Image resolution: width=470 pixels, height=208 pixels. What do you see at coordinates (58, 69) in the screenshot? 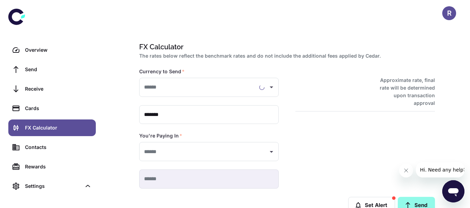
I see `div: Send` at bounding box center [58, 69].